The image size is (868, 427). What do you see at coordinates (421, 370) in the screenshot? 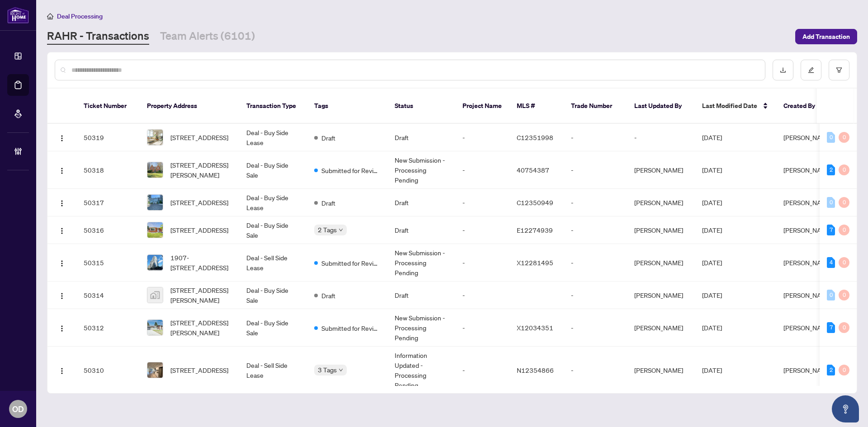
I see `td: Information Updated - Processing Pending` at bounding box center [421, 370].